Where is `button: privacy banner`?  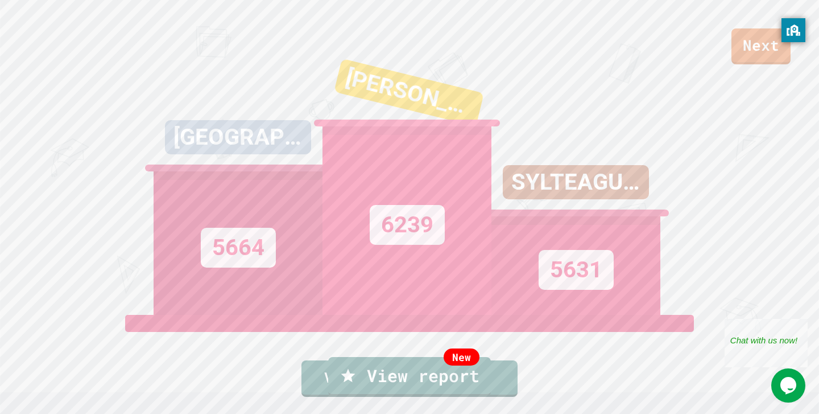
button: privacy banner is located at coordinates (794, 30).